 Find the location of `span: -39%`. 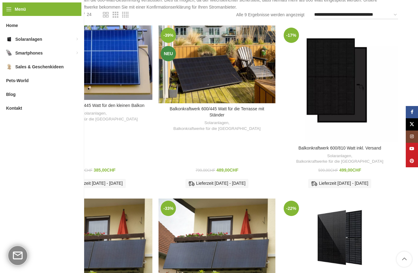

span: -39% is located at coordinates (168, 35).